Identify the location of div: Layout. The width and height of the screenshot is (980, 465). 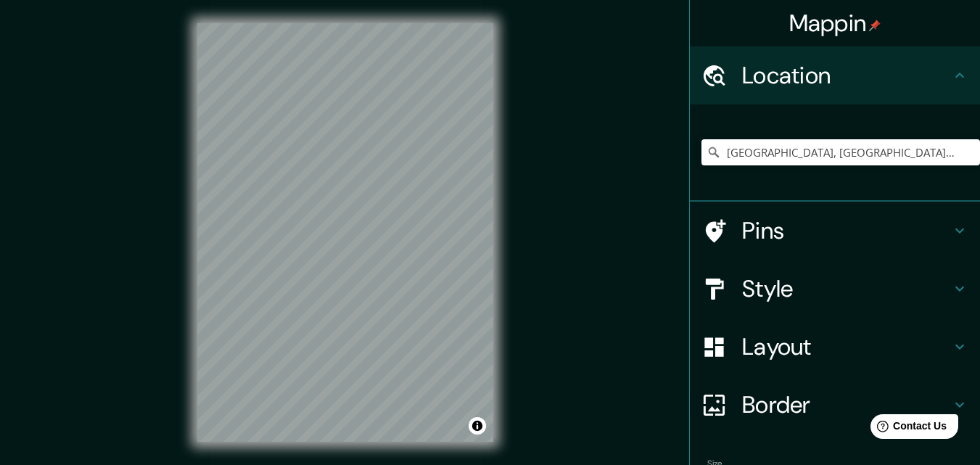
(835, 346).